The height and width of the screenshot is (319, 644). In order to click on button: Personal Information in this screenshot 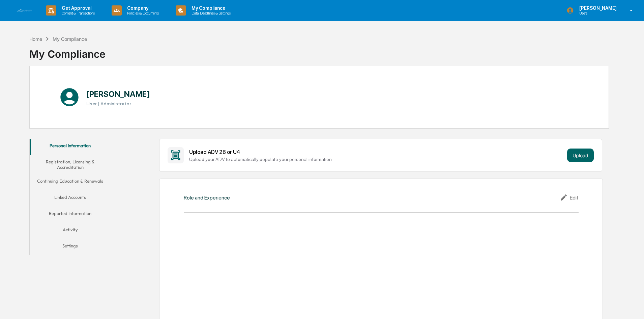, I will do `click(70, 147)`.